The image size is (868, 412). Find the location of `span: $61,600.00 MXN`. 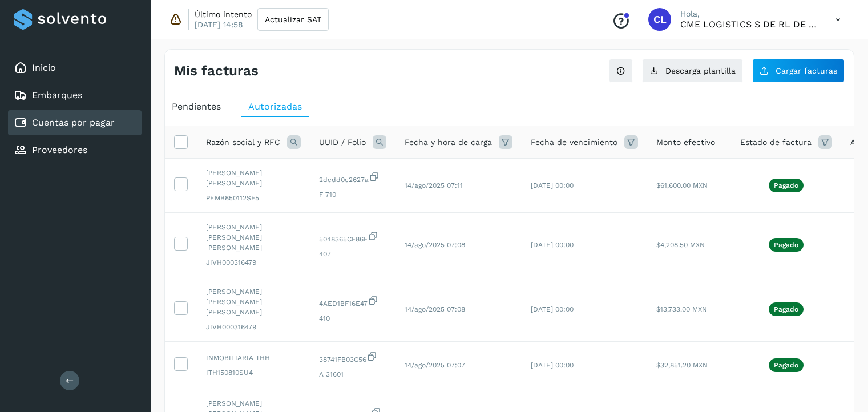

span: $61,600.00 MXN is located at coordinates (681, 186).